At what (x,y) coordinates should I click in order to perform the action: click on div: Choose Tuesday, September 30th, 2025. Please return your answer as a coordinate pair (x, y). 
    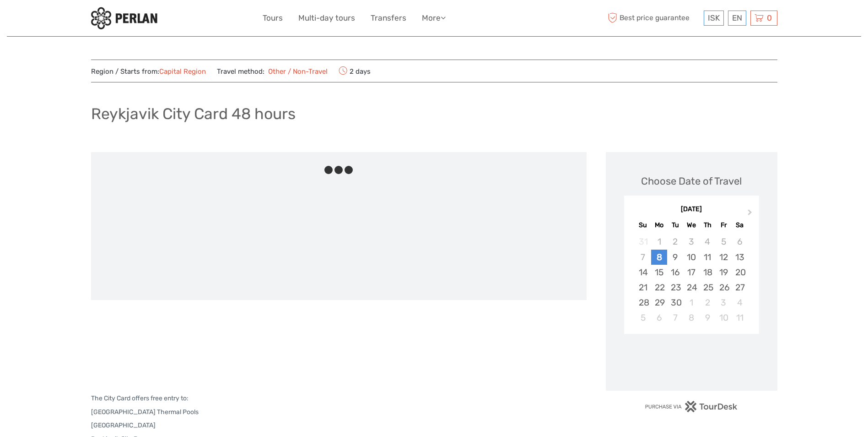
    Looking at the image, I should click on (675, 303).